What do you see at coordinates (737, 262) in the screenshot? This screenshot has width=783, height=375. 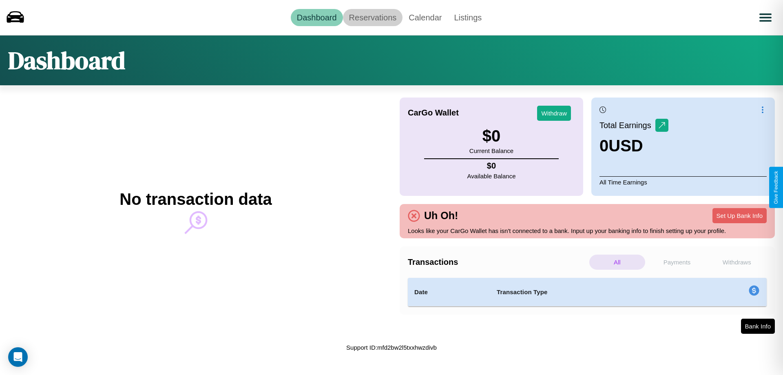 I see `p: Withdraws` at bounding box center [737, 262].